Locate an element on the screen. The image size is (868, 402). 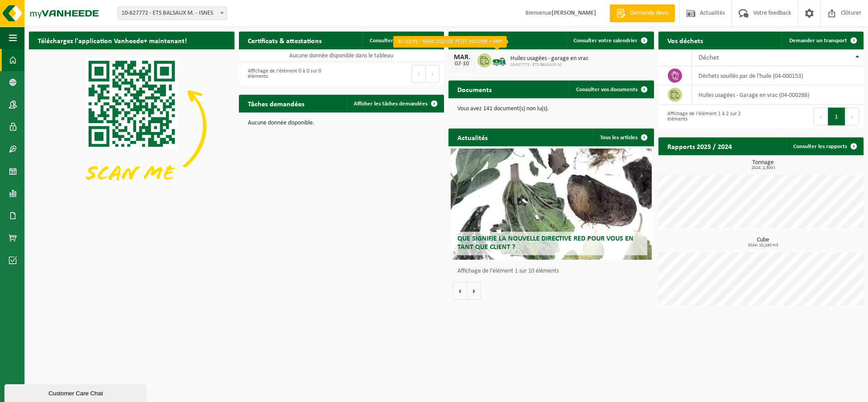
td: Aucune donnée disponible dans le tableau is located at coordinates (342, 55).